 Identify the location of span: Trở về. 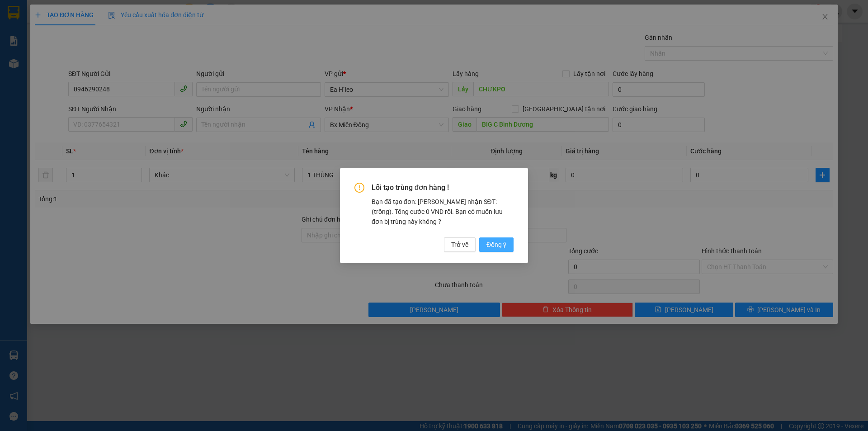
(459, 244).